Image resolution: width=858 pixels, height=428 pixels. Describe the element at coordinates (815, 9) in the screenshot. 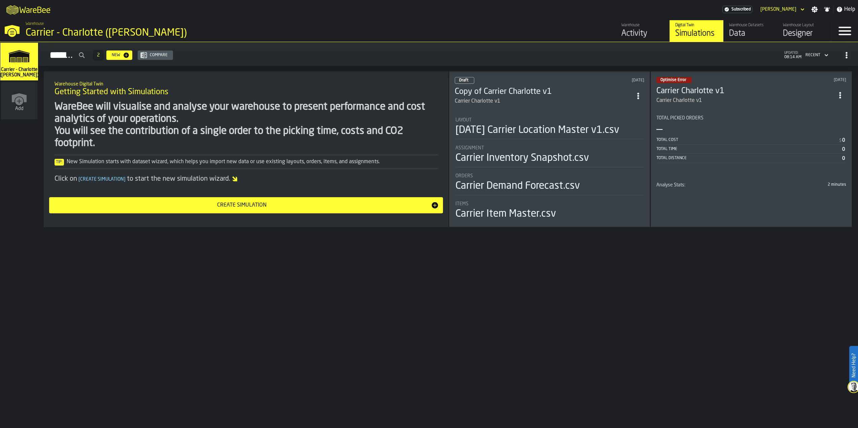

I see `label: button-toggle-Settings` at that location.